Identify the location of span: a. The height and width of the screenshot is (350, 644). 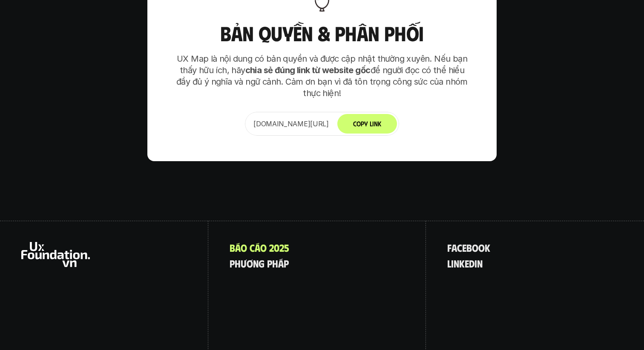
(454, 247).